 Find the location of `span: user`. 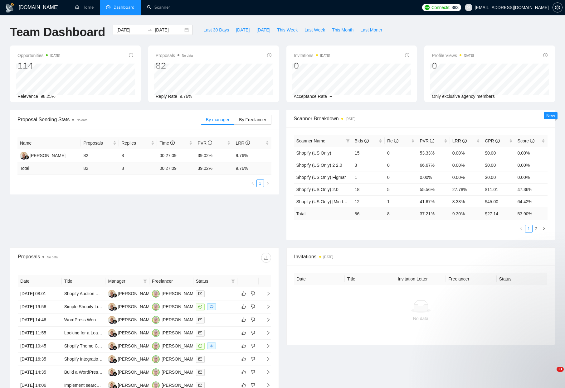

span: user is located at coordinates (468, 7).